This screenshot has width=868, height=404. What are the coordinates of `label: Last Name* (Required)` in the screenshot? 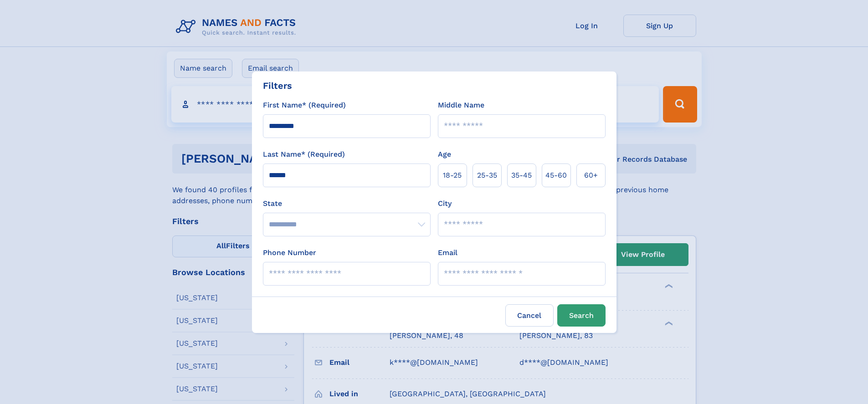 It's located at (304, 154).